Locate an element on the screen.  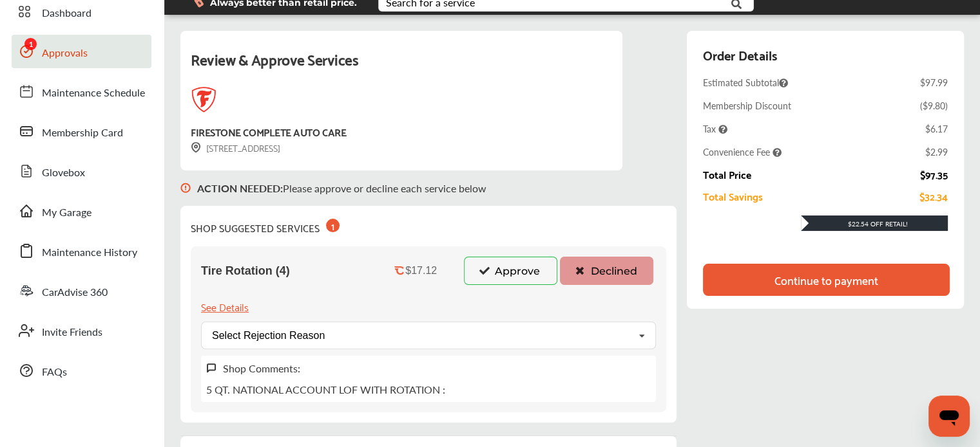
div: $97.35 is located at coordinates (933, 174).